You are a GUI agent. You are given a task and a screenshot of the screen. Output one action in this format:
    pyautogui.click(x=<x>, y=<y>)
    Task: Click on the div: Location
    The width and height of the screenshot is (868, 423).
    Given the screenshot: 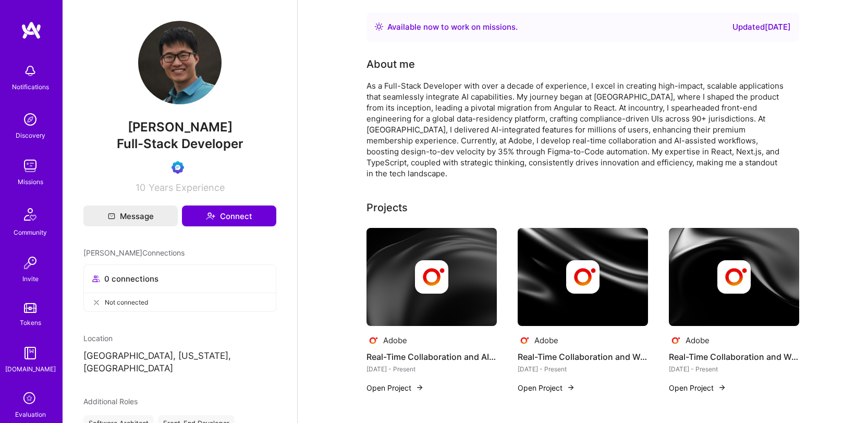 What is the action you would take?
    pyautogui.click(x=180, y=338)
    